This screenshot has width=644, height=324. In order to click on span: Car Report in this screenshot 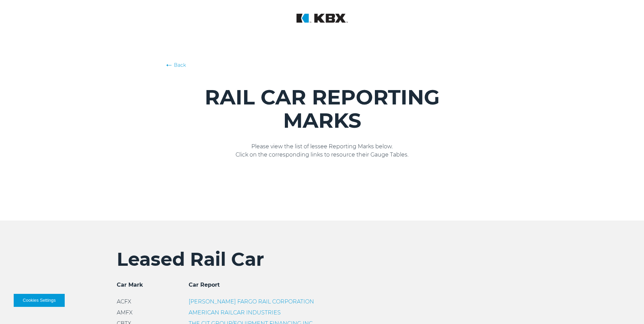, I will do `click(204, 284)`.